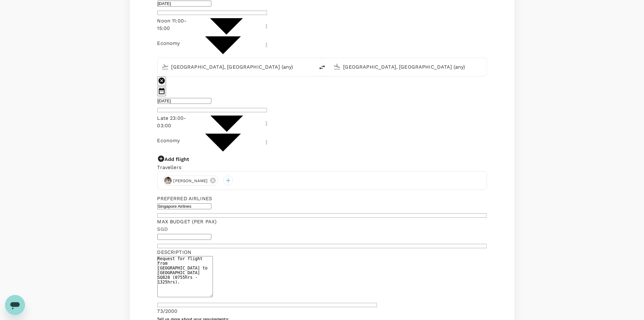 This screenshot has height=320, width=644. What do you see at coordinates (322, 222) in the screenshot?
I see `div: Max Budget (per pax)` at bounding box center [322, 222].